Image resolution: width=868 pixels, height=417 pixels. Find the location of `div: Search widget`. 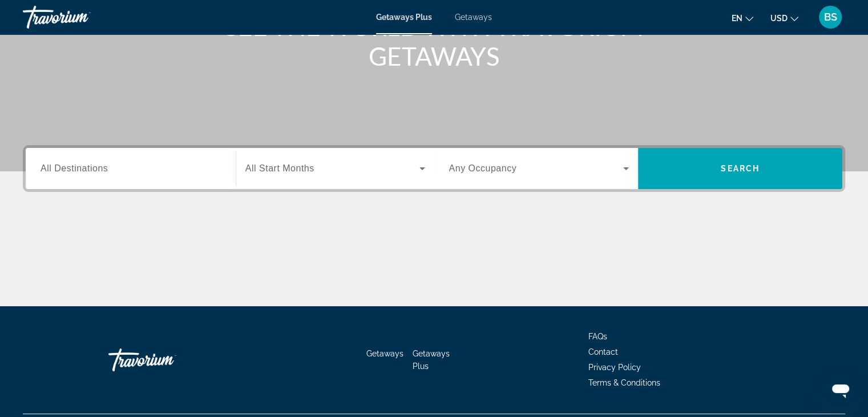

div: Search widget is located at coordinates (434, 168).